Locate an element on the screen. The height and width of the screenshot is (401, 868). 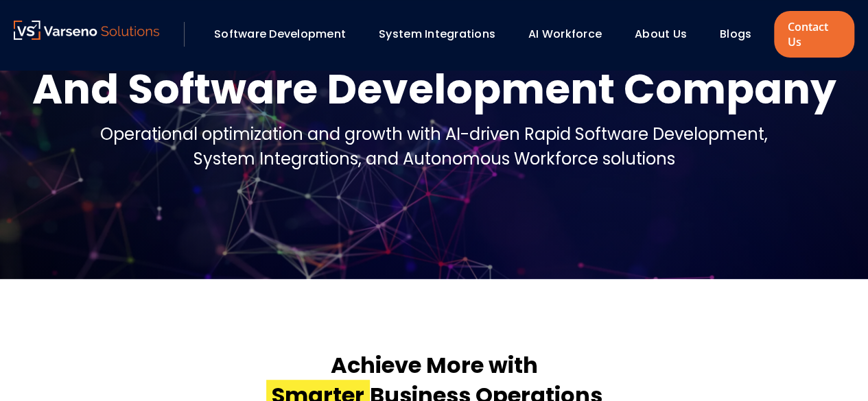
div: Software Development is located at coordinates (286, 34).